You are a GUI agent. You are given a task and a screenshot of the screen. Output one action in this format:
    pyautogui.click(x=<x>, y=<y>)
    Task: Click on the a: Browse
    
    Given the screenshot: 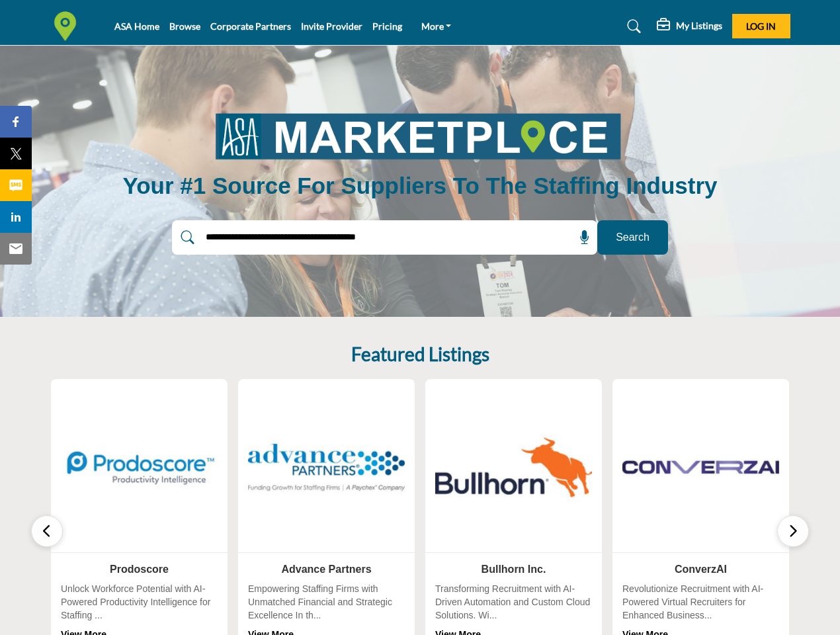 What is the action you would take?
    pyautogui.click(x=184, y=26)
    